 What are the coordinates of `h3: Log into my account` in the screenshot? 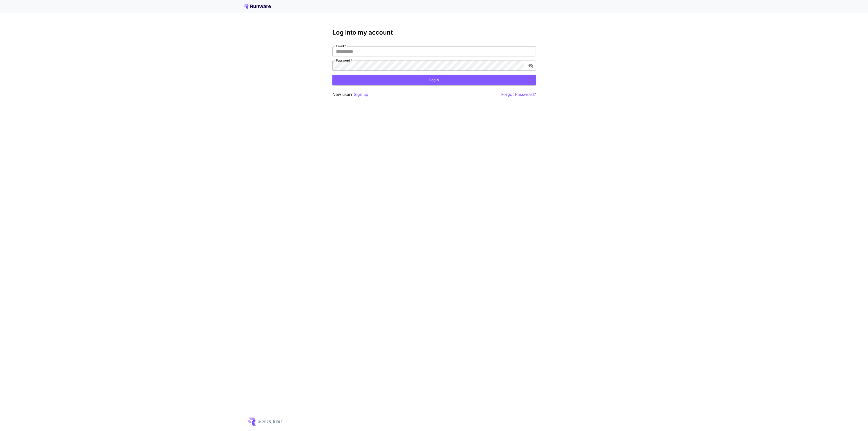 It's located at (434, 33).